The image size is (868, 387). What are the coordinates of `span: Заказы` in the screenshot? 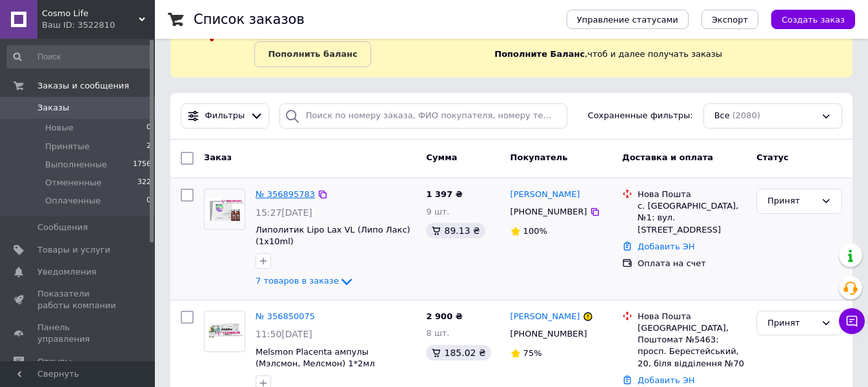 It's located at (53, 108).